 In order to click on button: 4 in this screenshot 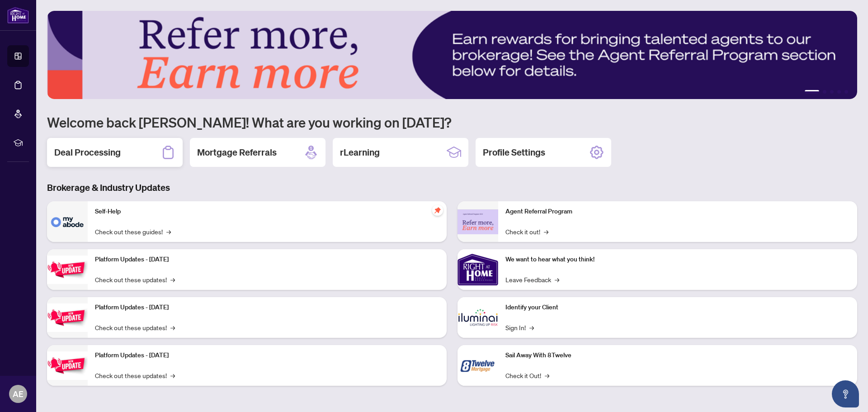, I will do `click(839, 92)`.